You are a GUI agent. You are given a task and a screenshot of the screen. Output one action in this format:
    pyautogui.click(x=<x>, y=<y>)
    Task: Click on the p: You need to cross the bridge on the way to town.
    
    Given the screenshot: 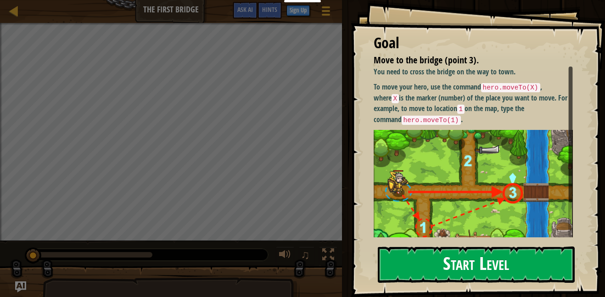 What is the action you would take?
    pyautogui.click(x=473, y=72)
    